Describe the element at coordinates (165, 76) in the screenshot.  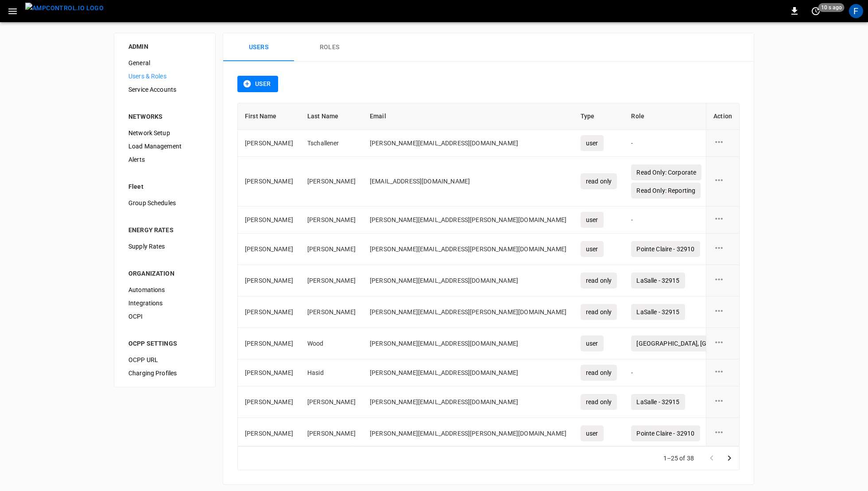
I see `span: Users & Roles` at that location.